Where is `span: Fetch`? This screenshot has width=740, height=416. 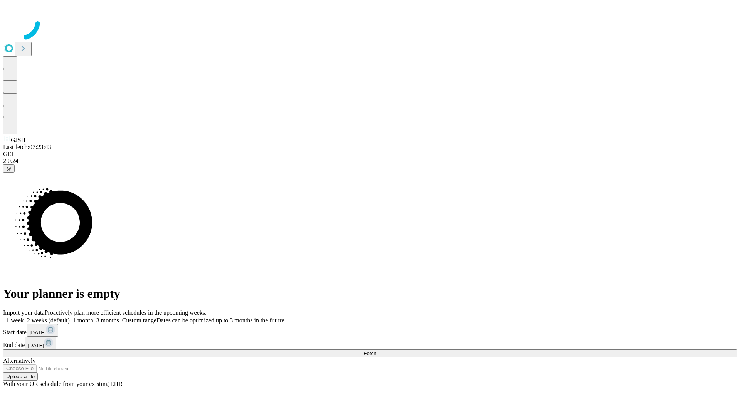
span: Fetch is located at coordinates (370, 353).